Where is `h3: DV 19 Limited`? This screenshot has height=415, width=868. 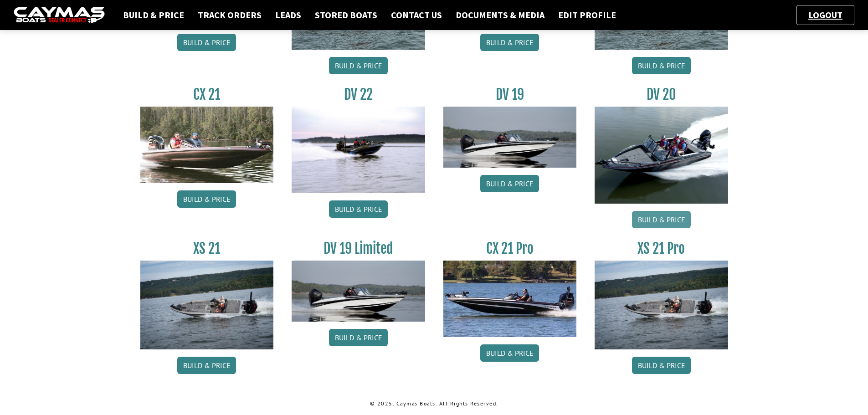 h3: DV 19 Limited is located at coordinates (358, 248).